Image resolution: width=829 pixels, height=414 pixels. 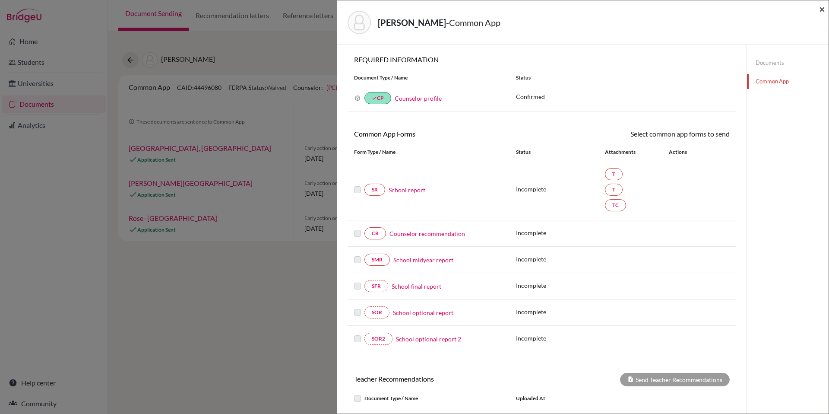 I want to click on a: School final report, so click(x=416, y=286).